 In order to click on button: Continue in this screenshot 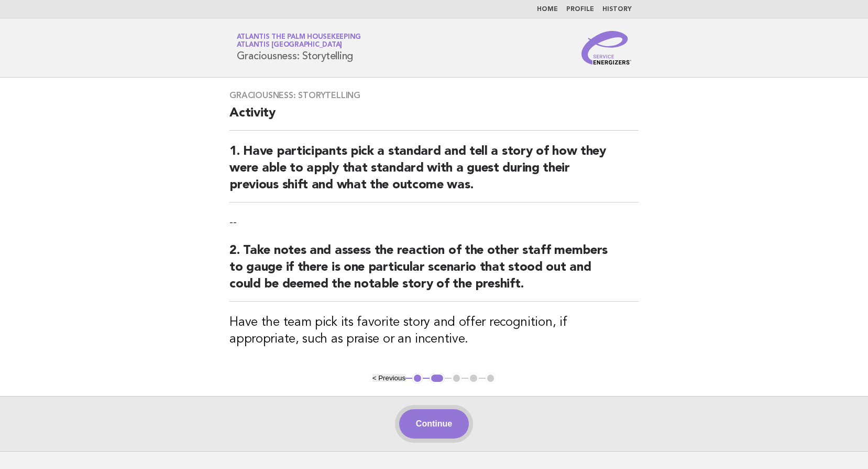, I will do `click(434, 424)`.